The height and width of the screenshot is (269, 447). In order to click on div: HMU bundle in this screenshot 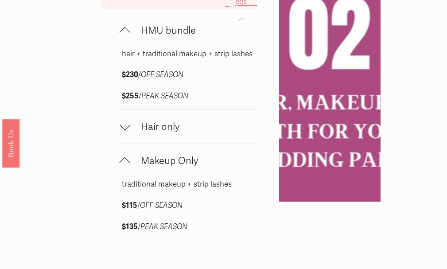, I will do `click(188, 78)`.